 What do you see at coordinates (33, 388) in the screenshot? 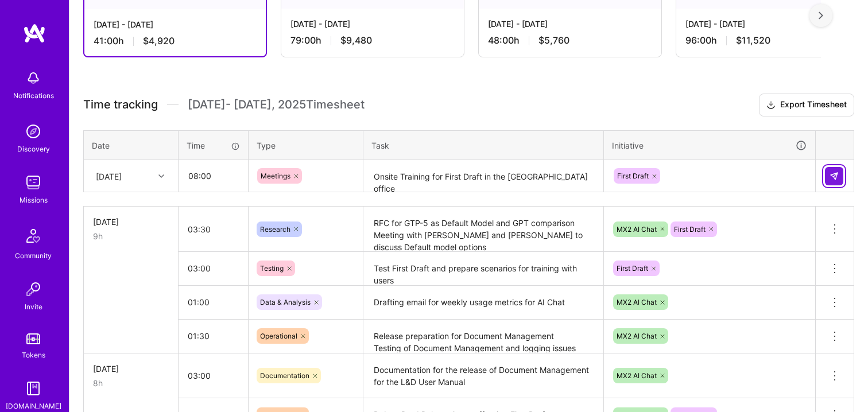
I see `img: guide book` at bounding box center [33, 388].